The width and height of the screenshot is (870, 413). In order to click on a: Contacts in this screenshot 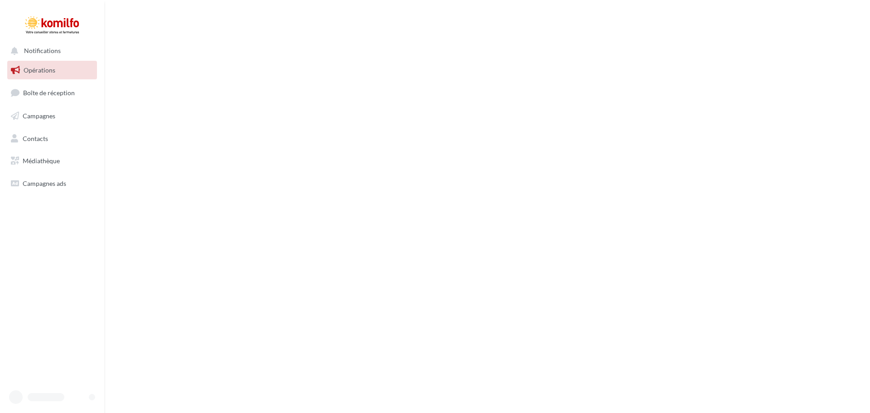, I will do `click(52, 139)`.